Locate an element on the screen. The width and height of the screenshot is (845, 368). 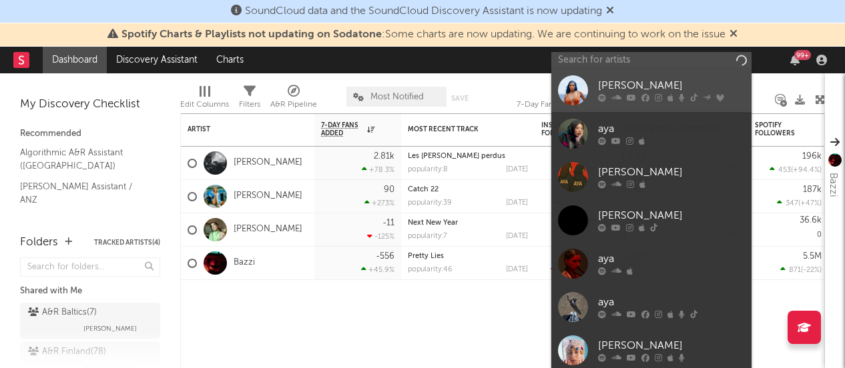
div: popularity: 8 is located at coordinates (428, 170).